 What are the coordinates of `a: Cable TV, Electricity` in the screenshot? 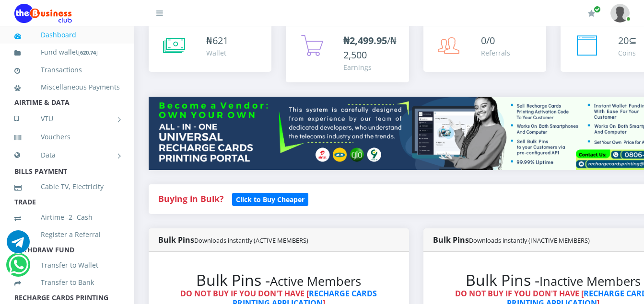 It's located at (67, 187).